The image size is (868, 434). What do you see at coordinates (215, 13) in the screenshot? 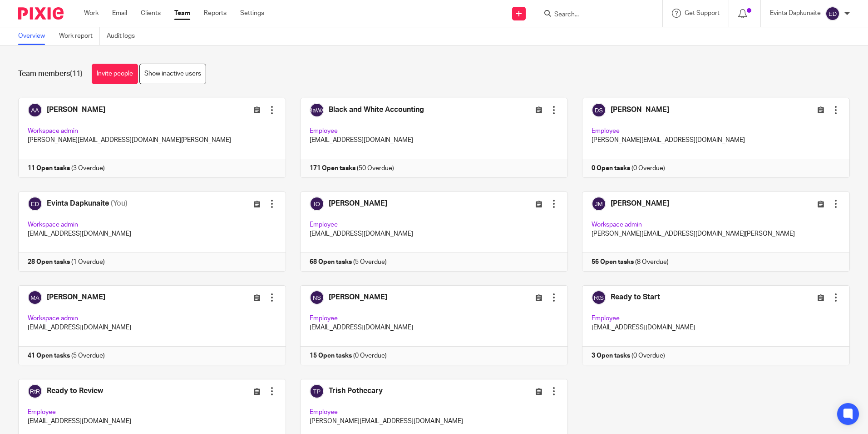
I see `a: Reports` at bounding box center [215, 13].